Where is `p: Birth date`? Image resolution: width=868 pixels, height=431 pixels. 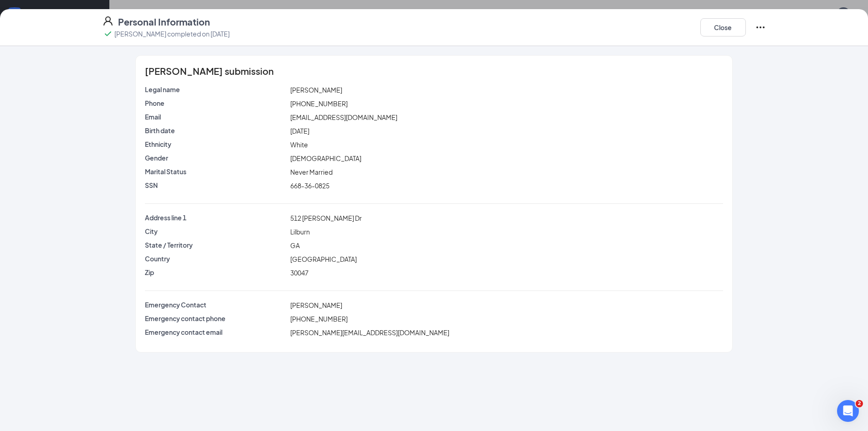 p: Birth date is located at coordinates (216, 131).